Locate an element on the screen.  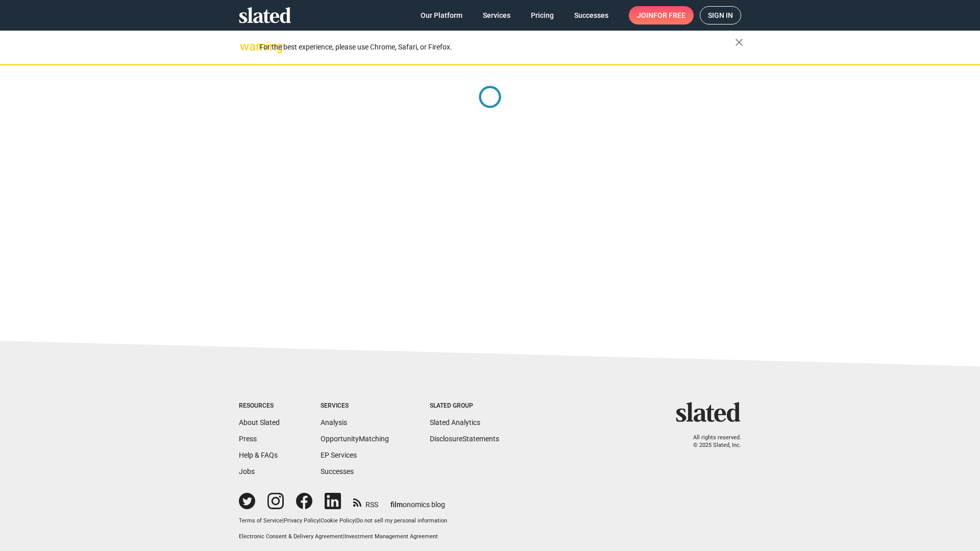
a: RSS is located at coordinates (365, 501).